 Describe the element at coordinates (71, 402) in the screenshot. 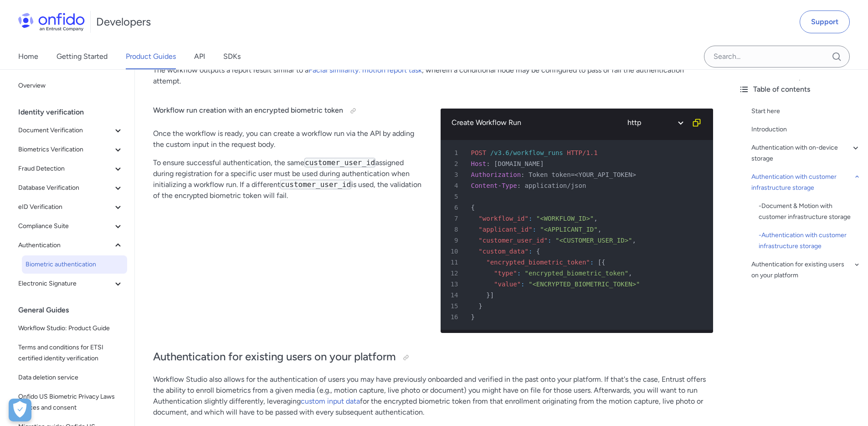

I see `a: Onfido US Biometric Privacy Laws notices and consent` at that location.